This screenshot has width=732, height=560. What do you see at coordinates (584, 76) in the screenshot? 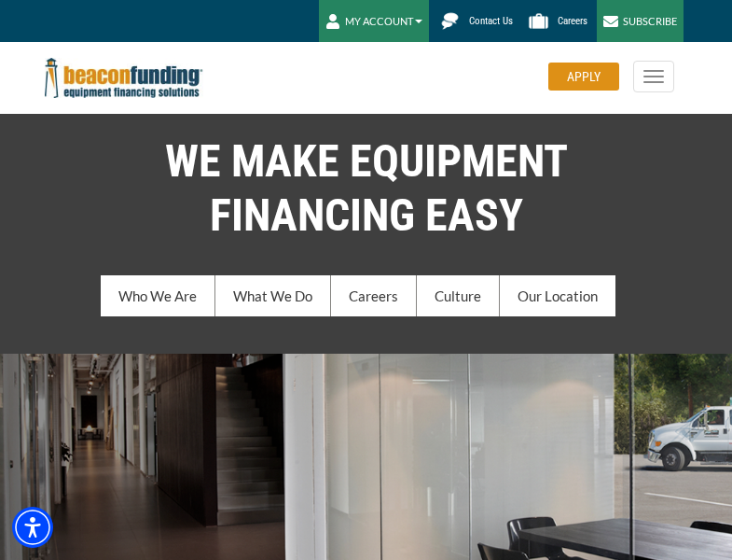
I see `div: APPLY` at bounding box center [584, 76].